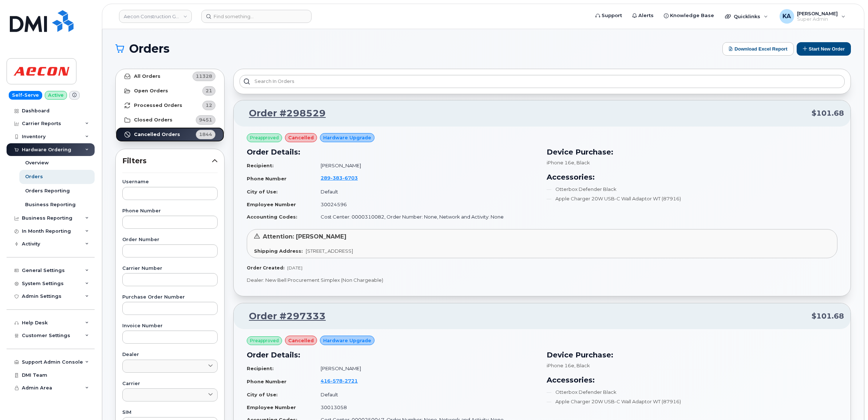  Describe the element at coordinates (542, 280) in the screenshot. I see `p: Dealer: New Bell Procurement Simplex (Non Chargeable)` at that location.